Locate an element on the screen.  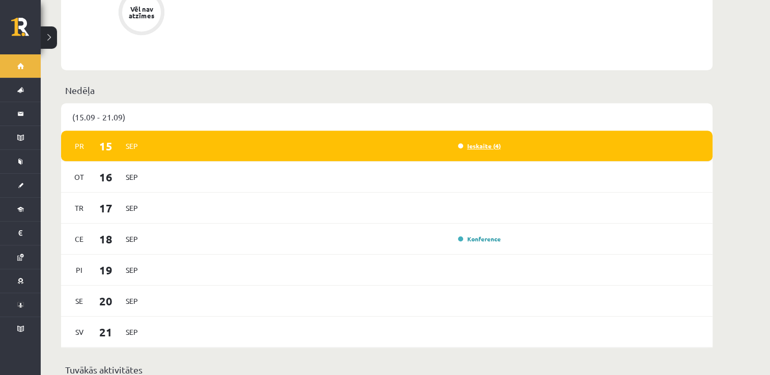
p: Nedēļa is located at coordinates (387, 90).